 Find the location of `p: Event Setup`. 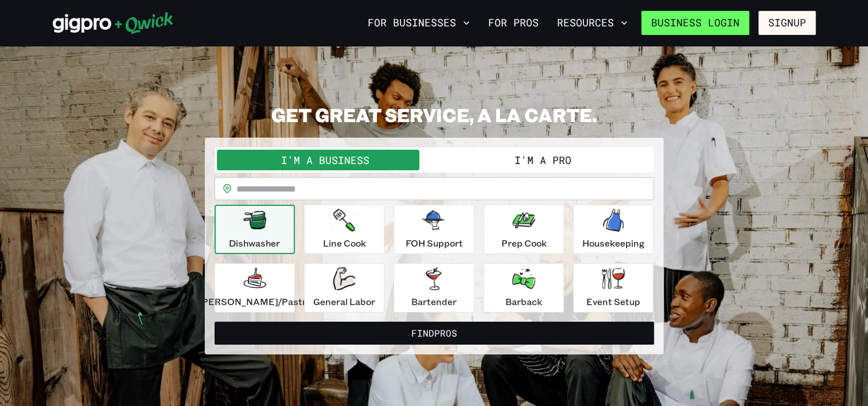

p: Event Setup is located at coordinates (613, 302).